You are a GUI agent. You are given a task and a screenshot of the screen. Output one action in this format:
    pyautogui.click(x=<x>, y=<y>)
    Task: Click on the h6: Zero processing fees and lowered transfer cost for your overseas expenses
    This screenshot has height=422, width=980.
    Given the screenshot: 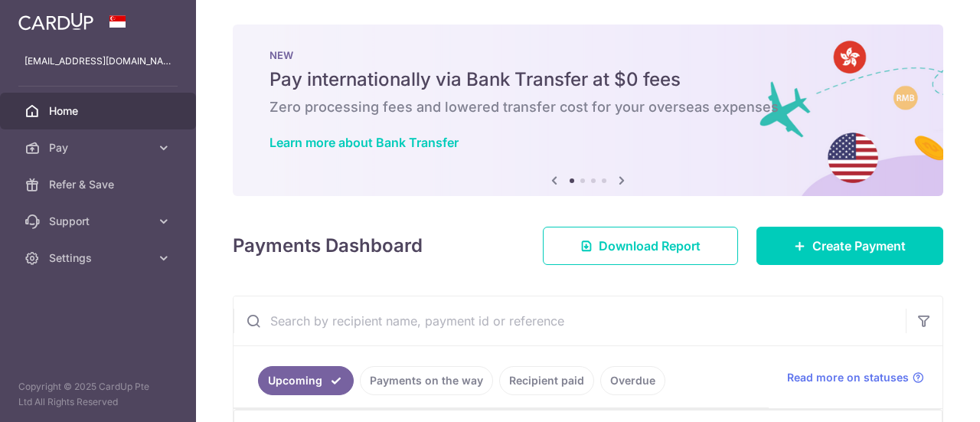 What is the action you would take?
    pyautogui.click(x=588, y=107)
    